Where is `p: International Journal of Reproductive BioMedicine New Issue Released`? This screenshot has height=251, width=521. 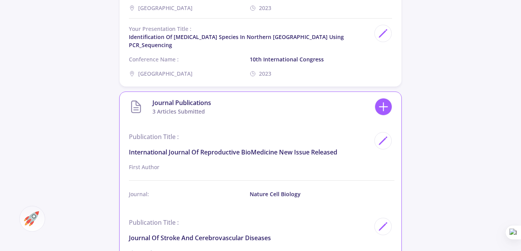 p: International Journal of Reproductive BioMedicine New Issue Released is located at coordinates (249, 152).